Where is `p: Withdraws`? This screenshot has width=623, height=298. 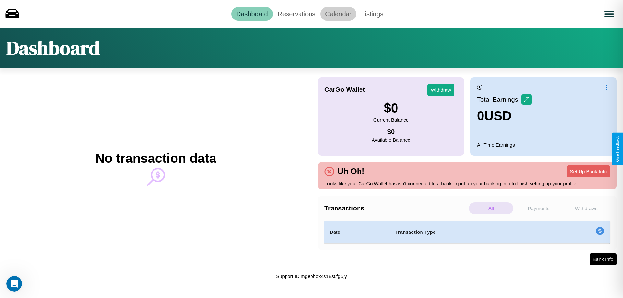 p: Withdraws is located at coordinates (586, 208).